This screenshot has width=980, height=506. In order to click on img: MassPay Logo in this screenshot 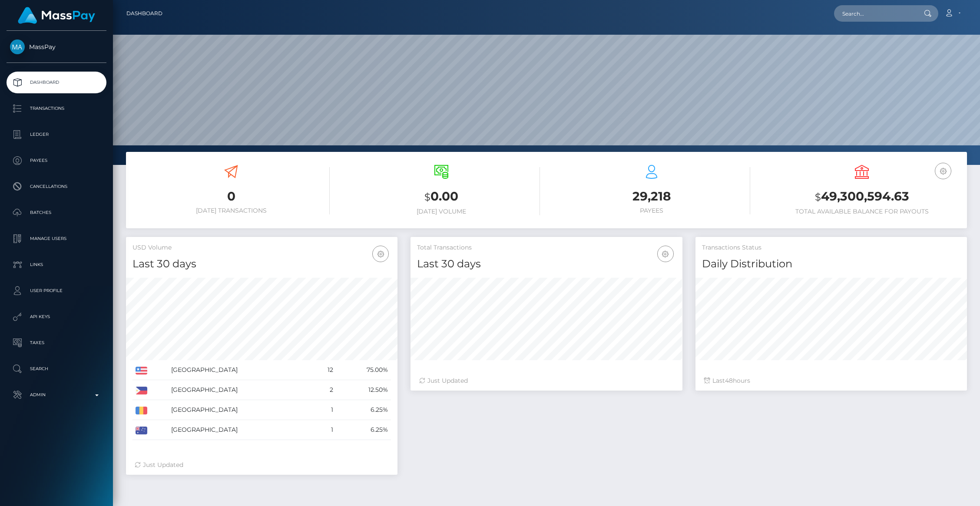, I will do `click(56, 15)`.